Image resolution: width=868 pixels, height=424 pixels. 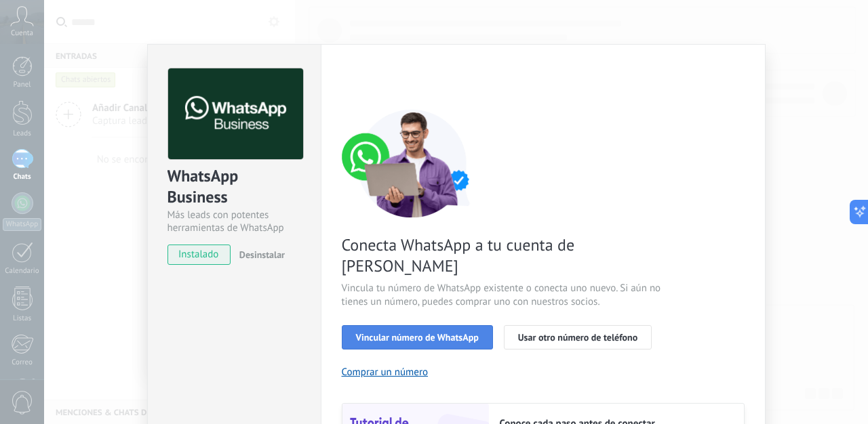 I want to click on button: Usar otro número de teléfono, so click(x=577, y=338).